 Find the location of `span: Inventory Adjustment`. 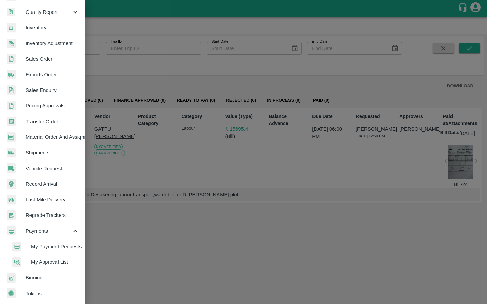

span: Inventory Adjustment is located at coordinates (52, 43).